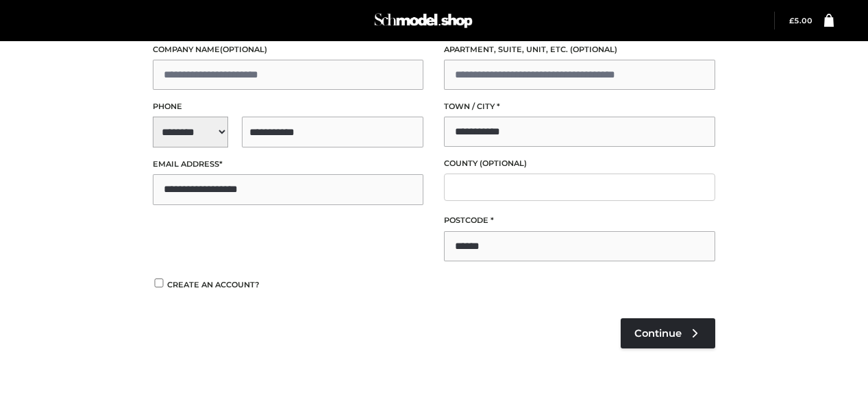 The image size is (868, 404). Describe the element at coordinates (580, 220) in the screenshot. I see `label: Postcode` at that location.